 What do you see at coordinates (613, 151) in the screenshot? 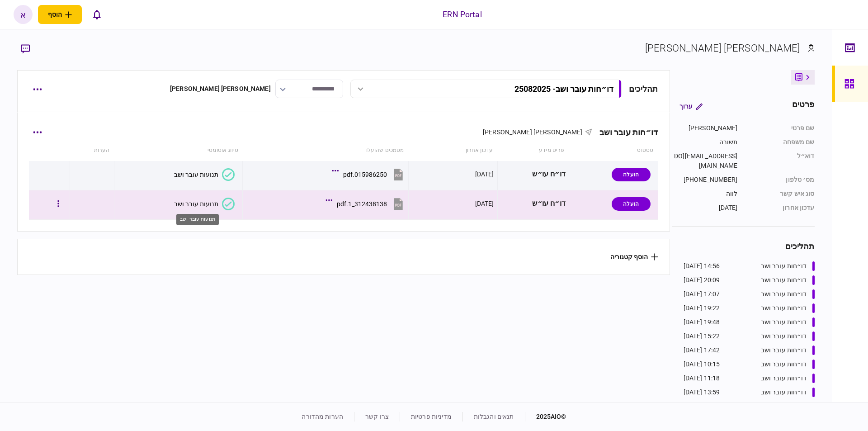
I see `th: סטטוס` at bounding box center [613, 151].